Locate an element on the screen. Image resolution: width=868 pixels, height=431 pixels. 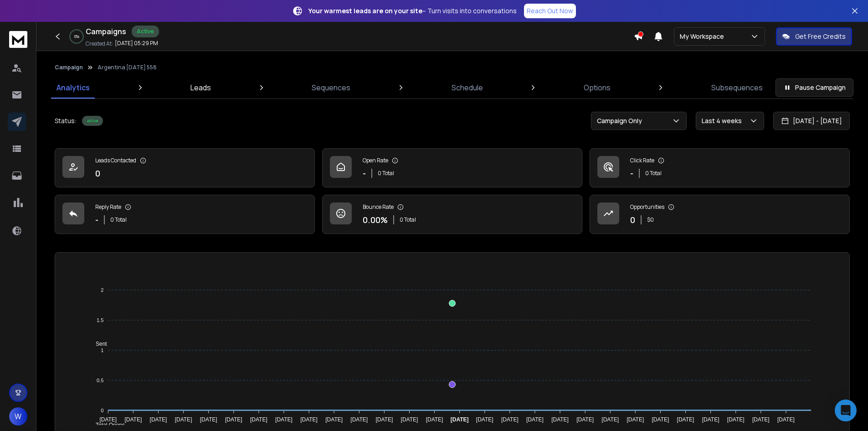
a: Click Rate-0 Total is located at coordinates (720, 168).